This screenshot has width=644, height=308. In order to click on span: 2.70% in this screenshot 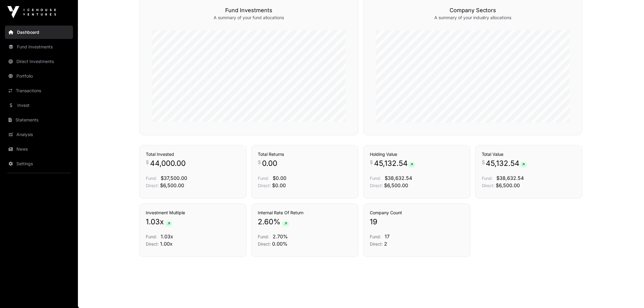, I will do `click(281, 237)`.